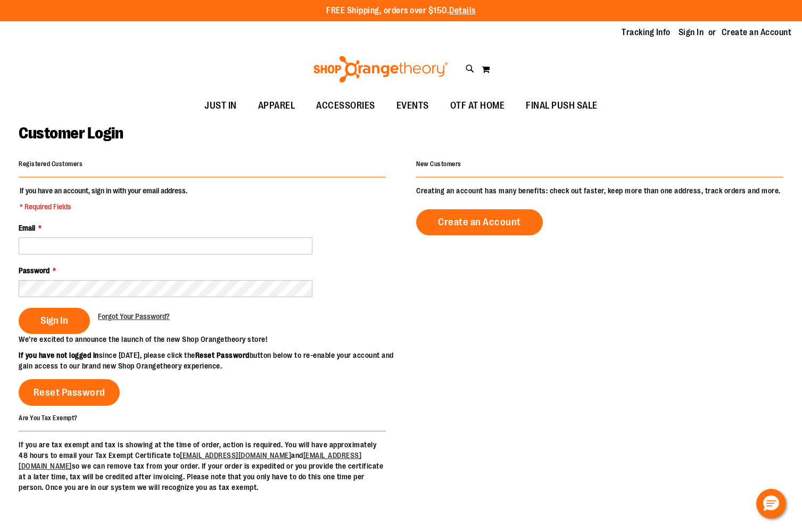 This screenshot has height=532, width=802. What do you see at coordinates (477, 106) in the screenshot?
I see `a: OTF AT HOME` at bounding box center [477, 106].